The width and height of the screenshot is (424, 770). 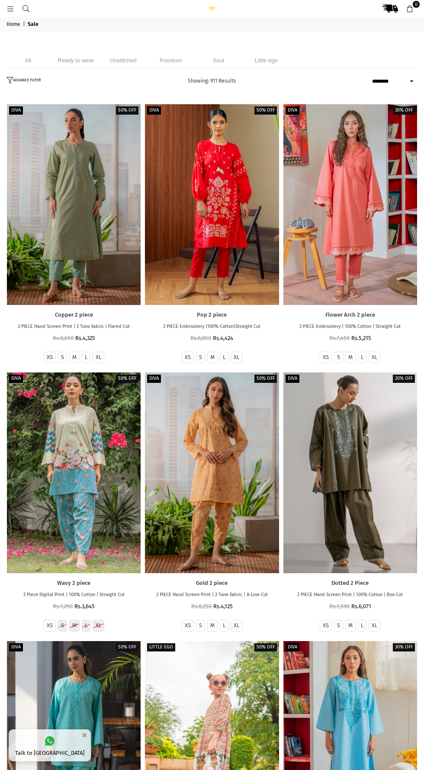 I want to click on span: Sale, so click(x=34, y=25).